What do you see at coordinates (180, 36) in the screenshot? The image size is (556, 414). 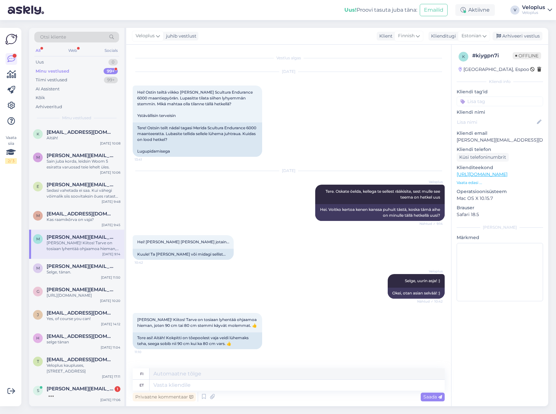 I see `div: juhib vestlust` at bounding box center [180, 36].